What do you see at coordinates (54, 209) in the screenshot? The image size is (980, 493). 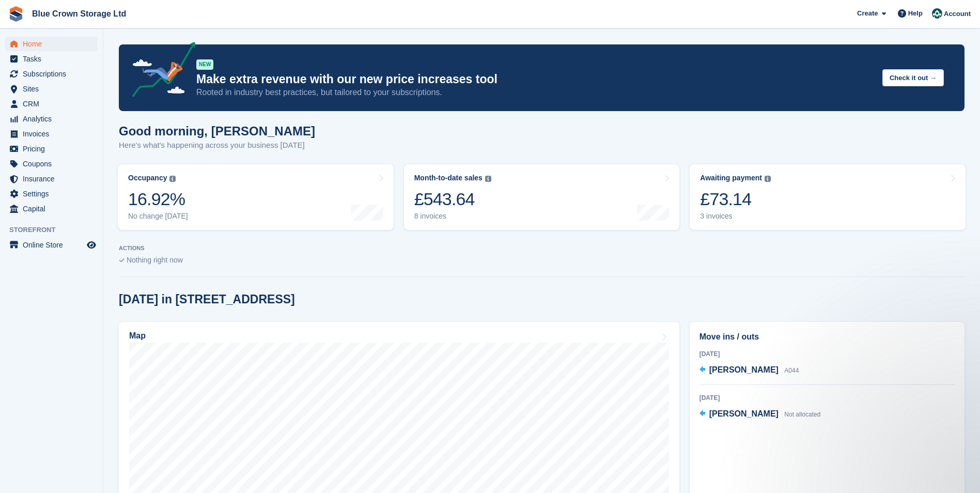 I see `span: Capital` at bounding box center [54, 209].